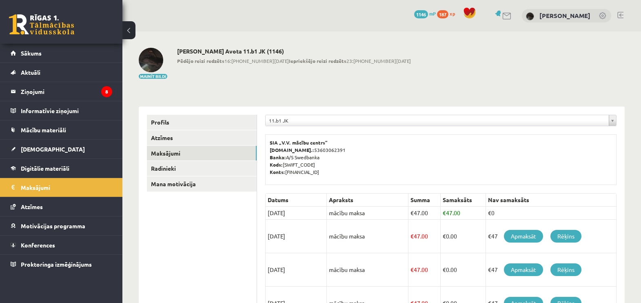 Image resolution: width=641 pixels, height=303 pixels. What do you see at coordinates (56, 264) in the screenshot?
I see `span: Proktoringa izmēģinājums` at bounding box center [56, 264].